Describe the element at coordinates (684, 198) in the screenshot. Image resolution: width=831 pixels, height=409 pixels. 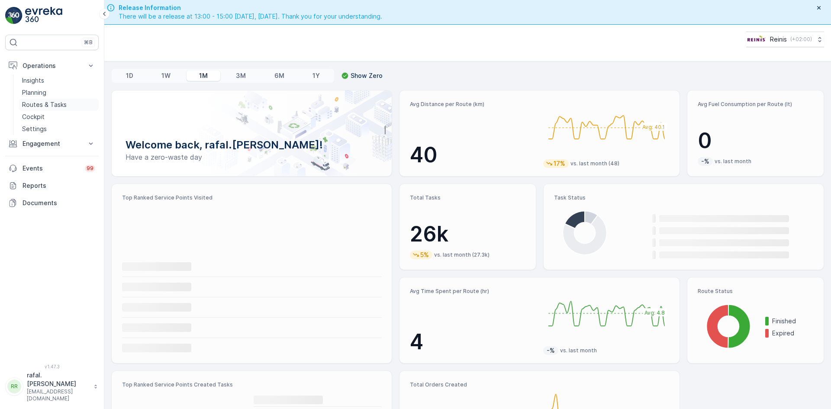
I see `p: Task Status` at that location.